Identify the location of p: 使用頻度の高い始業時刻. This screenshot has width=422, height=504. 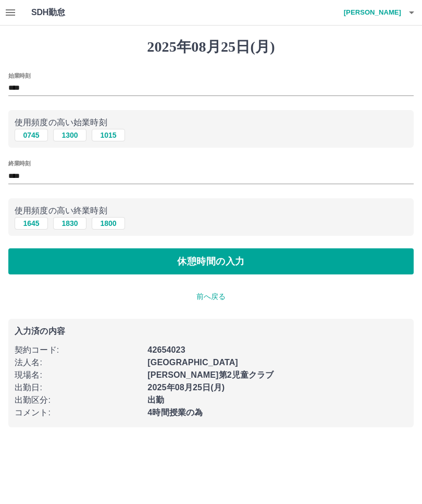
(211, 123).